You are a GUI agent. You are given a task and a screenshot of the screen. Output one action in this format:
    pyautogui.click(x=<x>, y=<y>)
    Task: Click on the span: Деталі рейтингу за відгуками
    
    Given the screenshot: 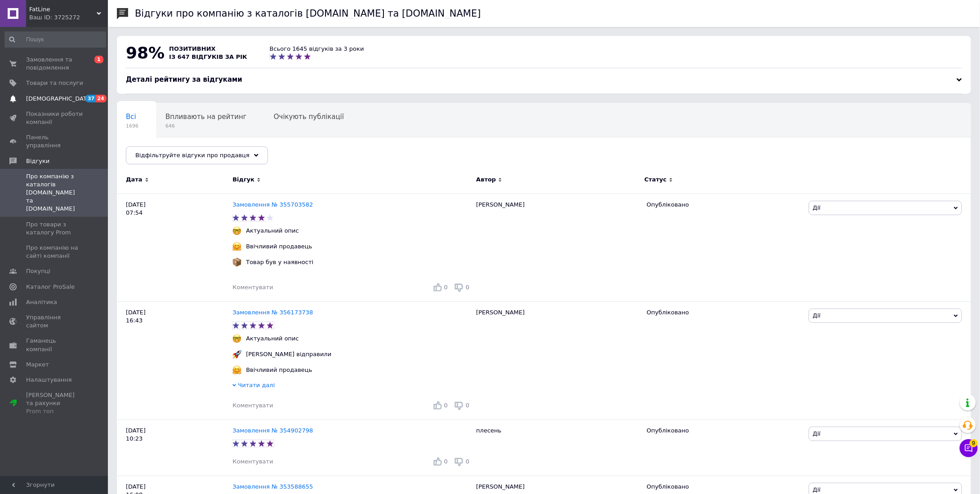 What is the action you would take?
    pyautogui.click(x=184, y=79)
    